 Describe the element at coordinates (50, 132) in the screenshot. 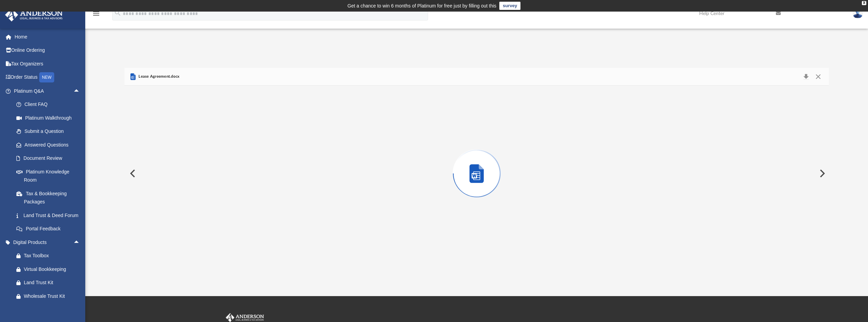

I see `a: Submit a Question` at that location.